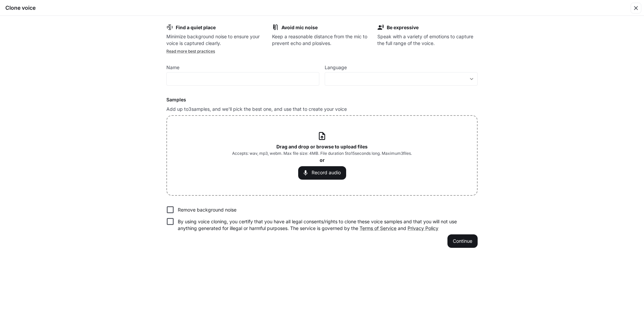 The width and height of the screenshot is (644, 320). What do you see at coordinates (21, 8) in the screenshot?
I see `h5: Clone voice` at bounding box center [21, 8].